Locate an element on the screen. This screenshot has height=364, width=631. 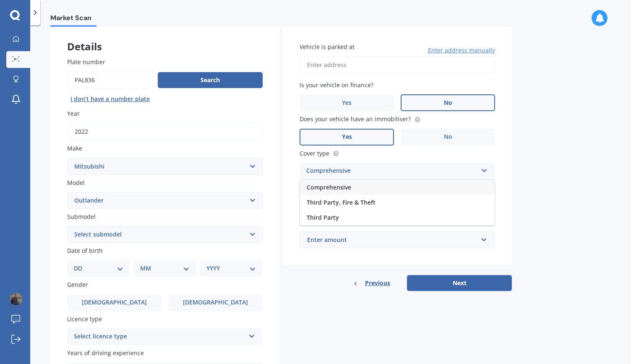
input: Enter address is located at coordinates (397, 65).